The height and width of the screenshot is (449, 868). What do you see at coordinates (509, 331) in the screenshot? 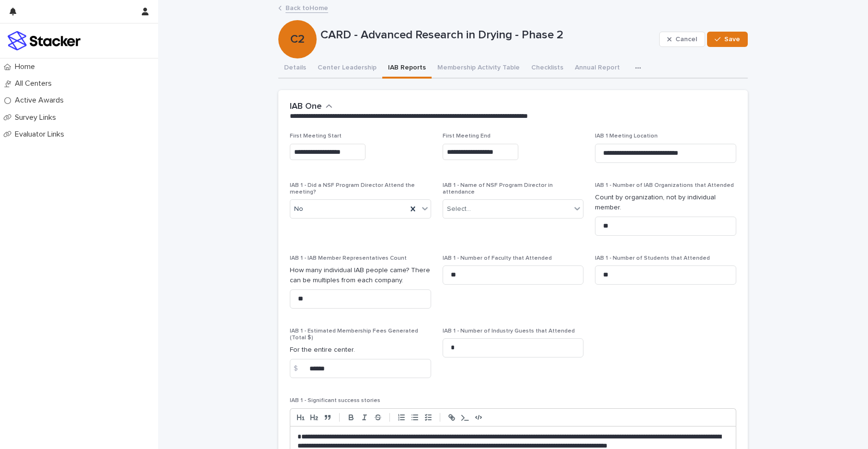
I see `span: IAB 1 - Number of Industry Guests that Attended` at bounding box center [509, 331].